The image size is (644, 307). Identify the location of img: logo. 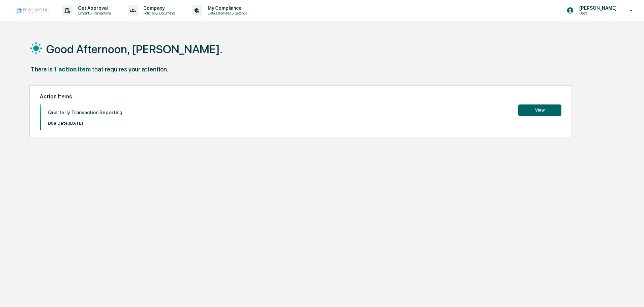
(32, 10).